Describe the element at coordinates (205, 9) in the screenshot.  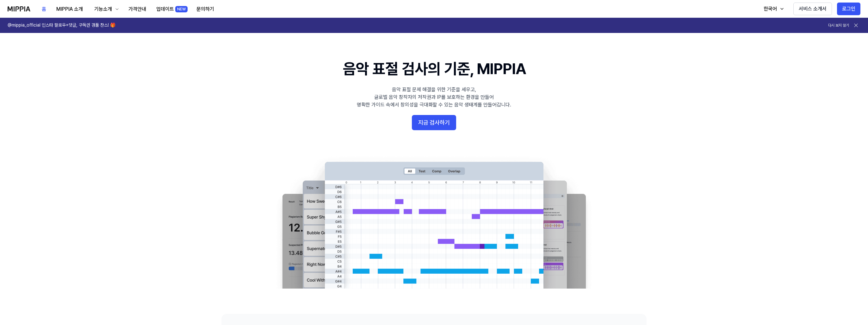
I see `a: 문의하기` at that location.